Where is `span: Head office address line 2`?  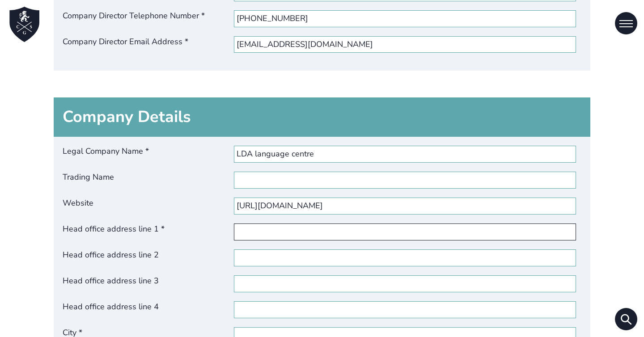
span: Head office address line 2 is located at coordinates (148, 258).